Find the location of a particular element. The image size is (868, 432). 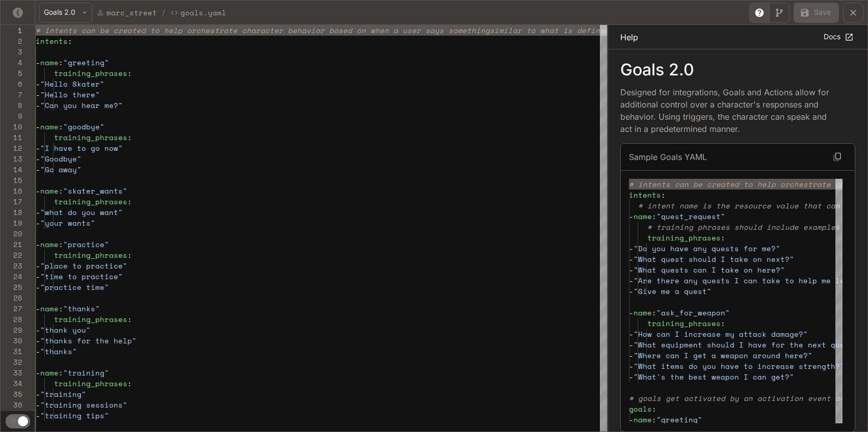

p: Help is located at coordinates (629, 37).